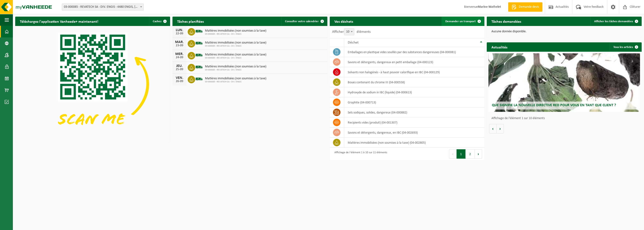  Describe the element at coordinates (157, 21) in the screenshot. I see `span: Cachez` at that location.